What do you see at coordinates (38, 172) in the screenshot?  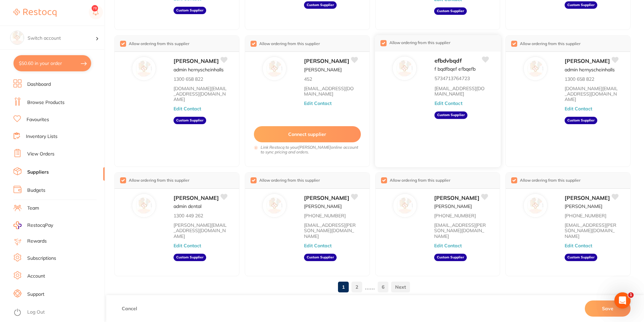 I see `a: Suppliers` at bounding box center [38, 172].